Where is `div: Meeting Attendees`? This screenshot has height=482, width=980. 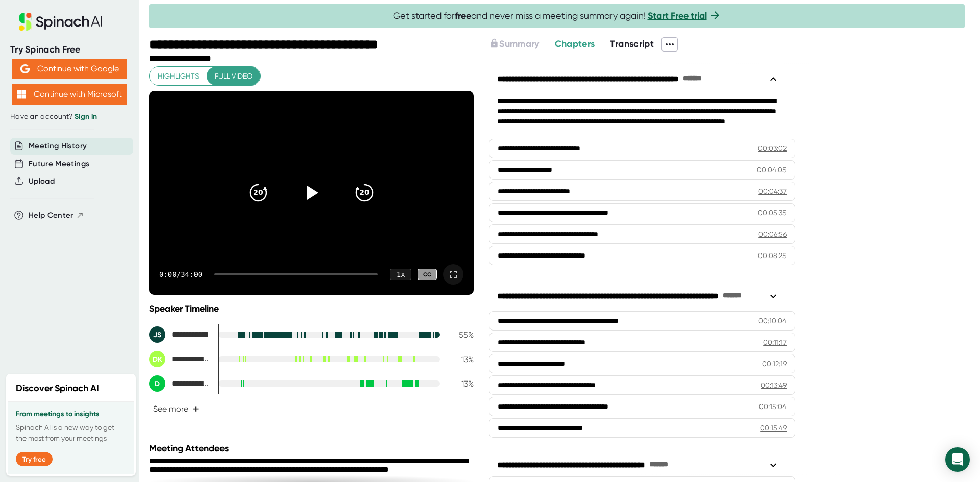
div: Meeting Attendees is located at coordinates (312, 448).